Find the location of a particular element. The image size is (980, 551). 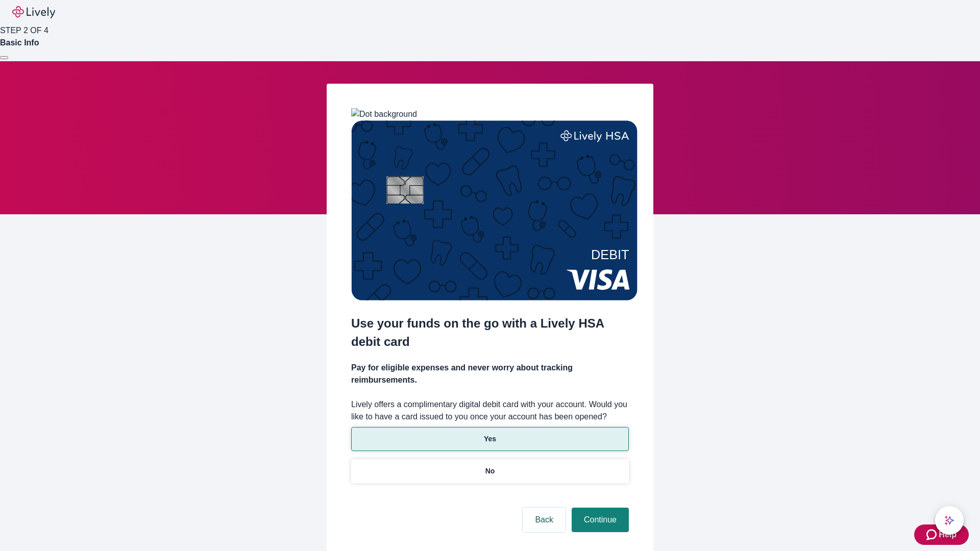

h2: Use your funds on the go with a Lively HSA debit card is located at coordinates (490, 333).